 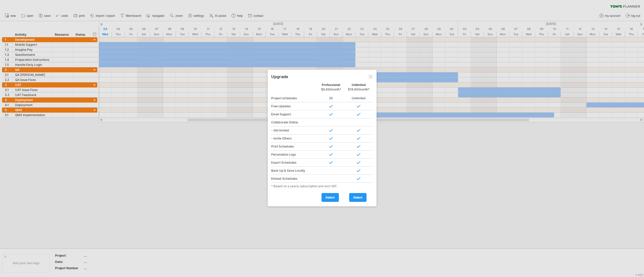 I want to click on div: Professional, so click(x=331, y=88).